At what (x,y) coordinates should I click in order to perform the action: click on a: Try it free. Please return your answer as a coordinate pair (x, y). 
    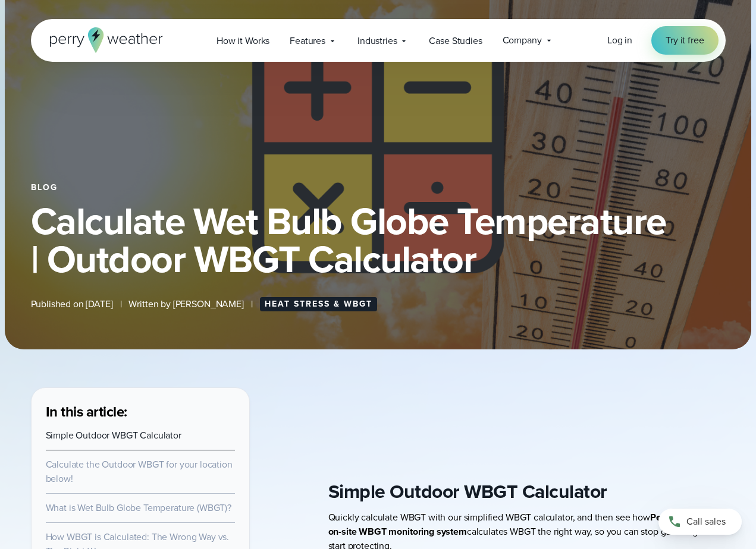
    Looking at the image, I should click on (684, 40).